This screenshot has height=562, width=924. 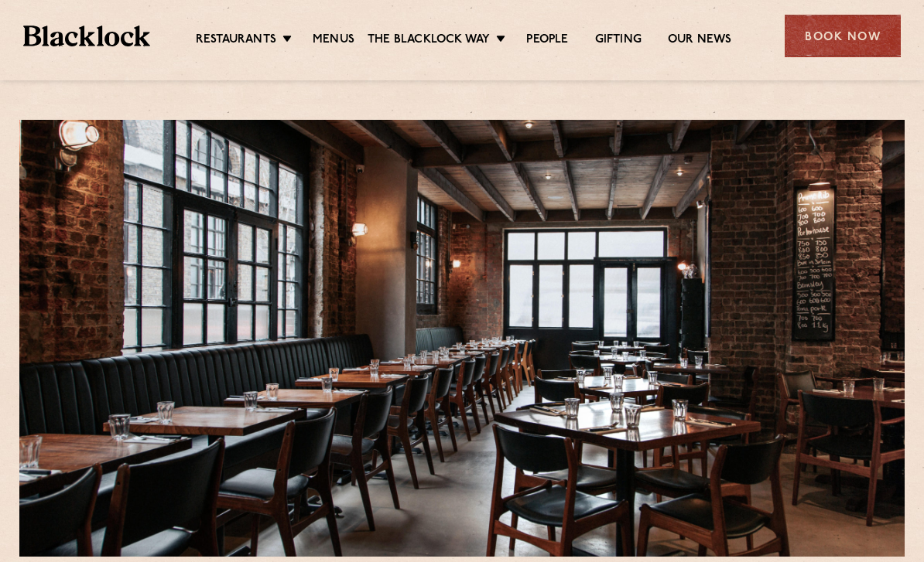 What do you see at coordinates (547, 40) in the screenshot?
I see `a: People` at bounding box center [547, 40].